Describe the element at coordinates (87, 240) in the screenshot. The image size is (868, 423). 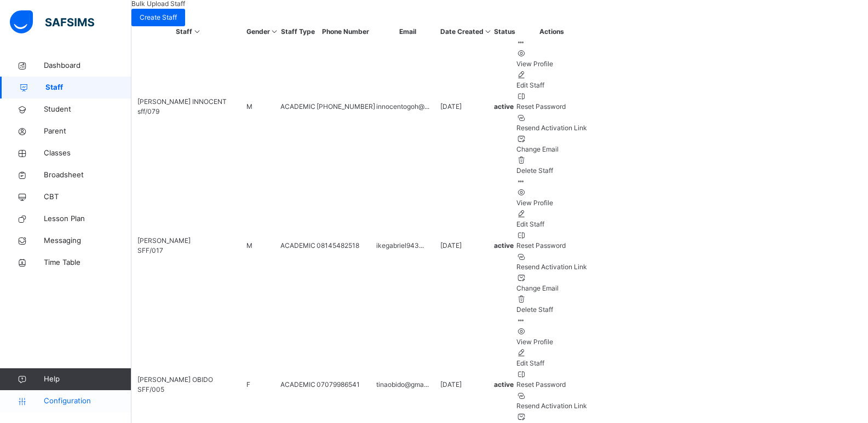
I see `span: Messaging` at that location.